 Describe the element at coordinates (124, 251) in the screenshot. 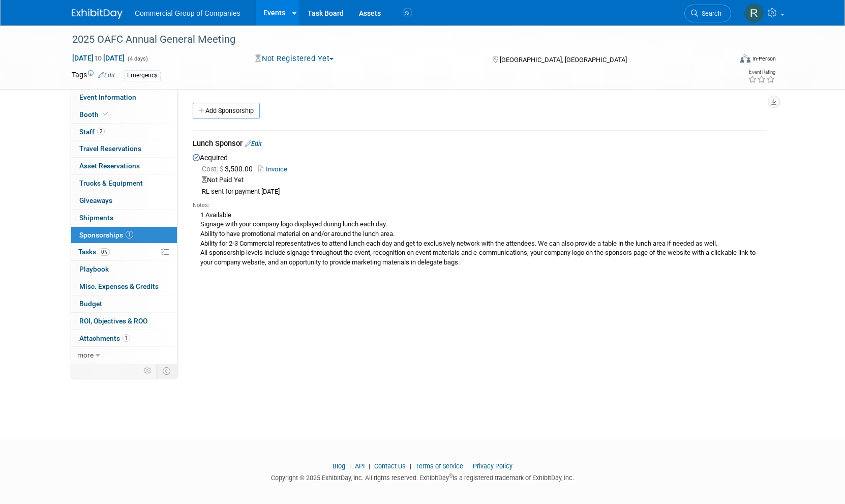

I see `a: Tasks0%` at that location.